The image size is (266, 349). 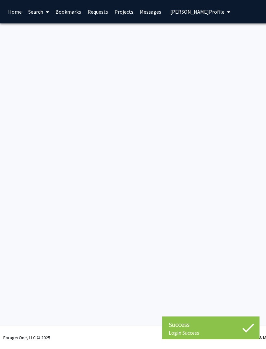 What do you see at coordinates (68, 12) in the screenshot?
I see `a: Bookmarks` at bounding box center [68, 12].